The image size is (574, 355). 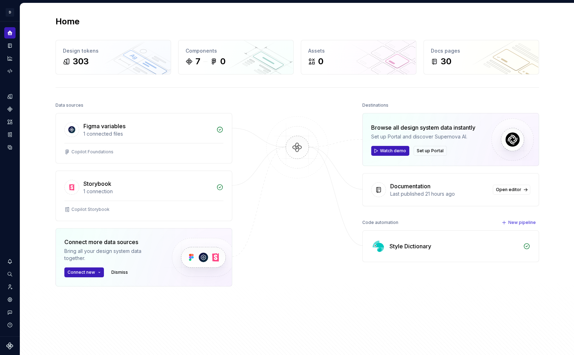 What do you see at coordinates (10, 33) in the screenshot?
I see `a: Home` at bounding box center [10, 33].